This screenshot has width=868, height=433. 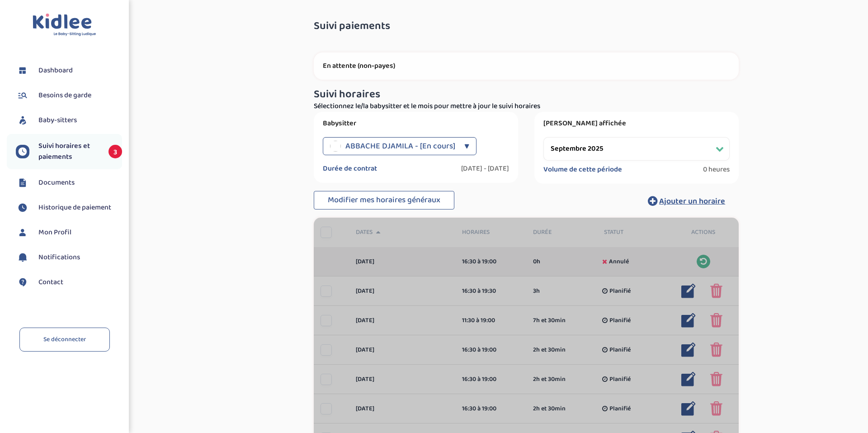 What do you see at coordinates (69, 208) in the screenshot?
I see `a: Historique de paiement` at bounding box center [69, 208].